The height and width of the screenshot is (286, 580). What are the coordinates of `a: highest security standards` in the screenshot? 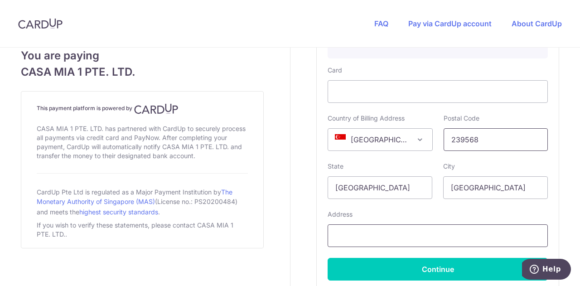 It's located at (119, 212).